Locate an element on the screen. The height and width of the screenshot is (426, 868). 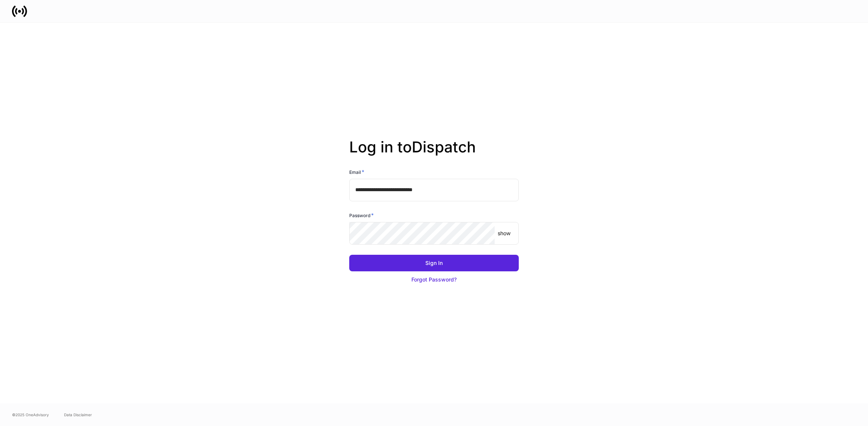
h6: Email is located at coordinates (357, 172).